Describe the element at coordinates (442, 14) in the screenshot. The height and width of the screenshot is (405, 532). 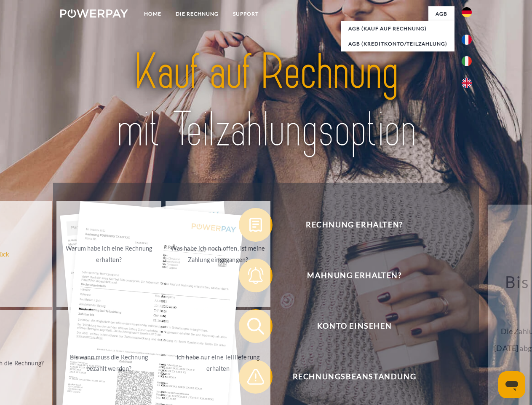
I see `a: agb` at that location.